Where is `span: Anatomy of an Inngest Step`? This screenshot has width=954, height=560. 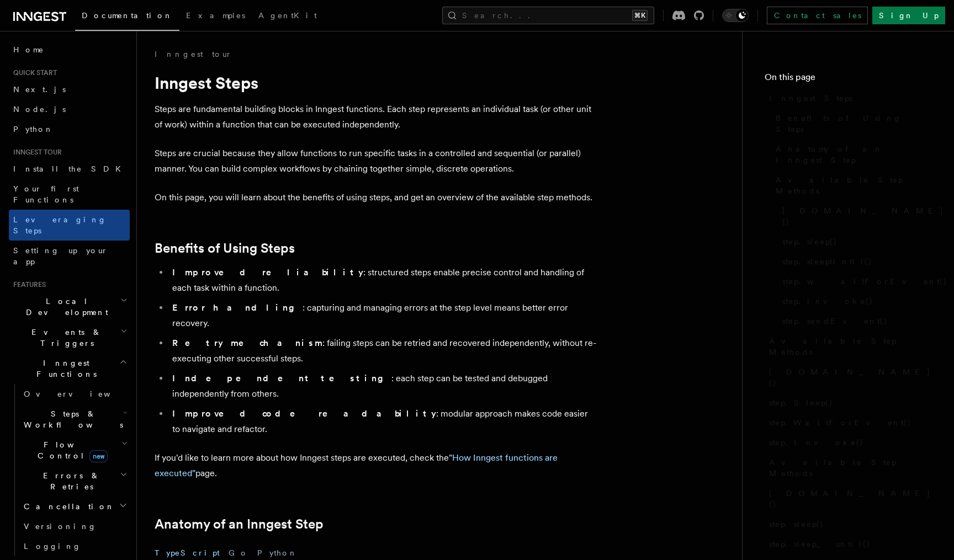
span: Anatomy of an Inngest Step is located at coordinates (854, 154).